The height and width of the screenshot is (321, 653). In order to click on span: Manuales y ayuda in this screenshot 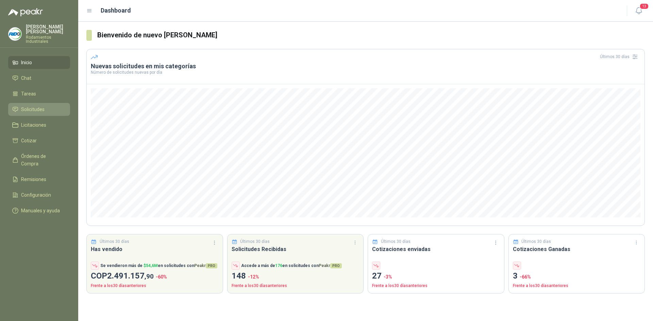, I will do `click(40, 211)`.